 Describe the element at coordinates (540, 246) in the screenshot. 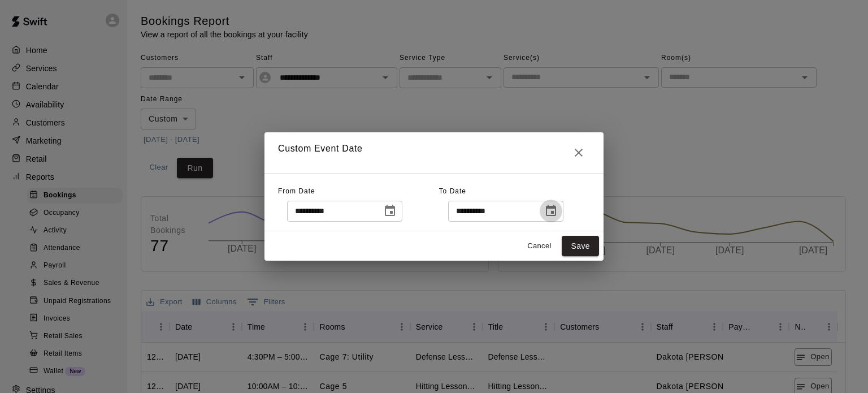

I see `button: Cancel` at that location.